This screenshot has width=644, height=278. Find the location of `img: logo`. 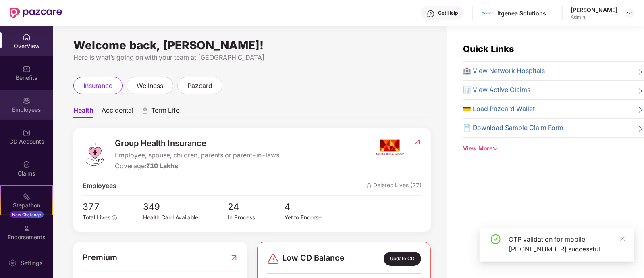

img: logo is located at coordinates (95, 154).